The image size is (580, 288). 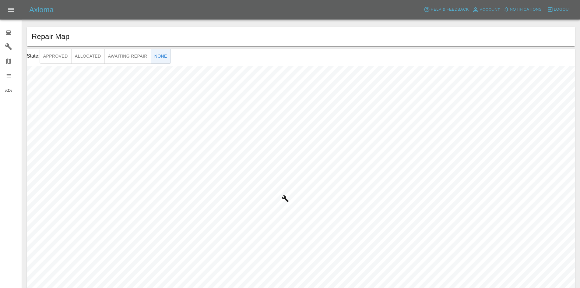 I want to click on span: Account, so click(x=490, y=10).